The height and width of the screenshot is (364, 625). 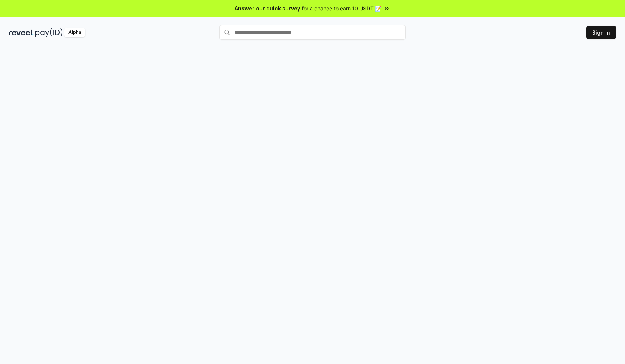 What do you see at coordinates (21, 32) in the screenshot?
I see `img: reveel_dark` at bounding box center [21, 32].